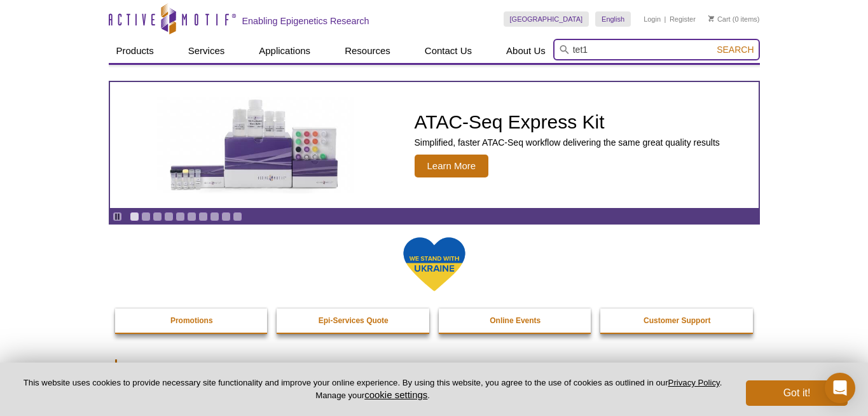  What do you see at coordinates (134, 216) in the screenshot?
I see `a: Go to slide 1` at bounding box center [134, 216].